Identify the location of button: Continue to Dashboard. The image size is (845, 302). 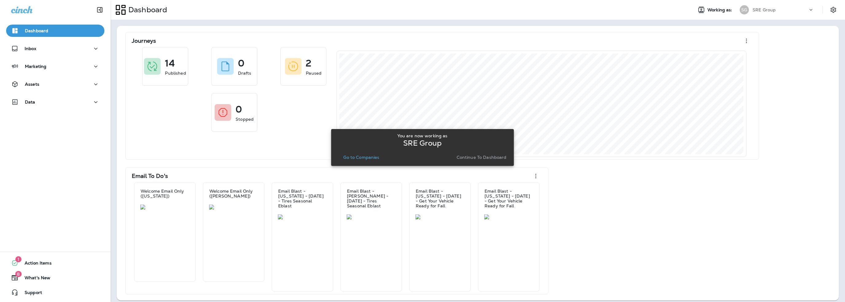
(482, 157).